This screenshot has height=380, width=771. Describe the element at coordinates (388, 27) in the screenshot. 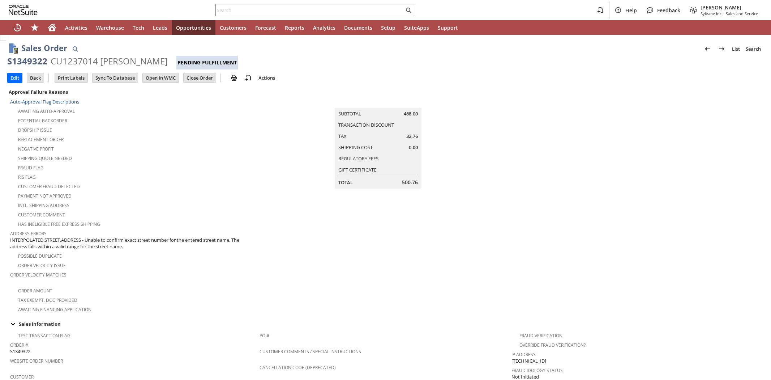

I see `a: Setup` at that location.